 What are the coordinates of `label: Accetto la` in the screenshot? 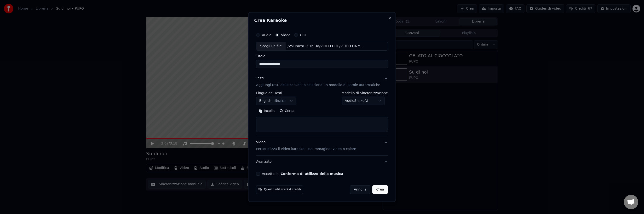 It's located at (302, 173).